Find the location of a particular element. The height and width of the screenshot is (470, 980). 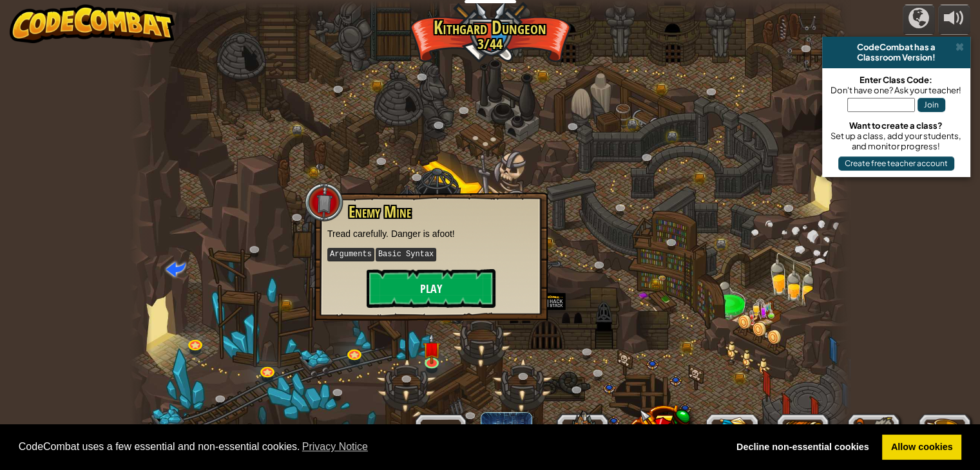

div: Want to create a class? is located at coordinates (896, 126).